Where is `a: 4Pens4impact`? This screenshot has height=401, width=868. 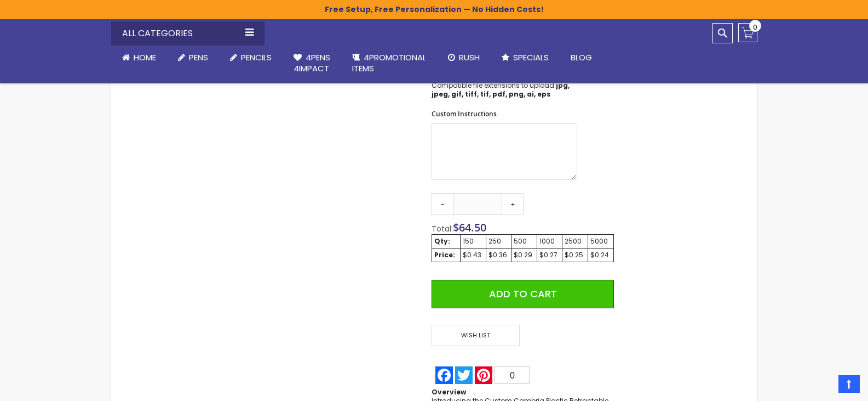 a: 4Pens4impact is located at coordinates (312, 63).